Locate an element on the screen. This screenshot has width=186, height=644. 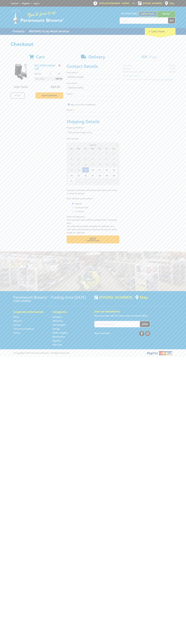
span: 9 is located at coordinates (114, 159).